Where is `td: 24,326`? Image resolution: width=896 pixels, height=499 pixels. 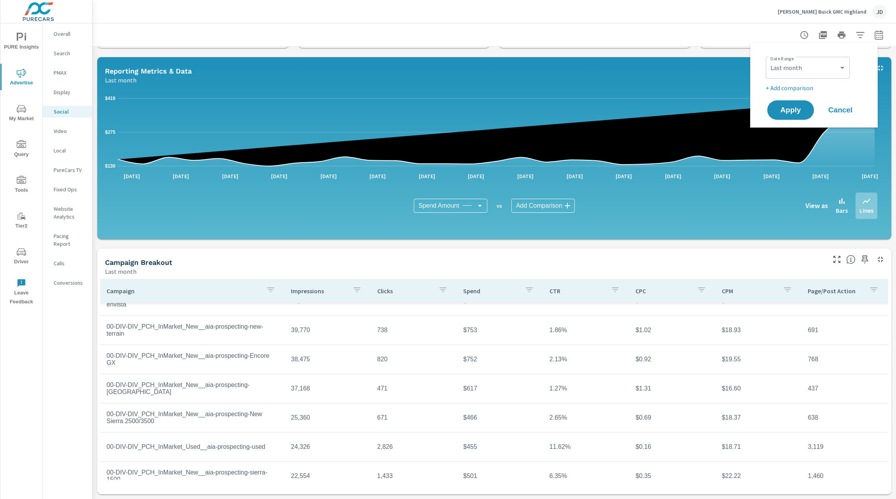
td: 24,326 is located at coordinates (328, 447).